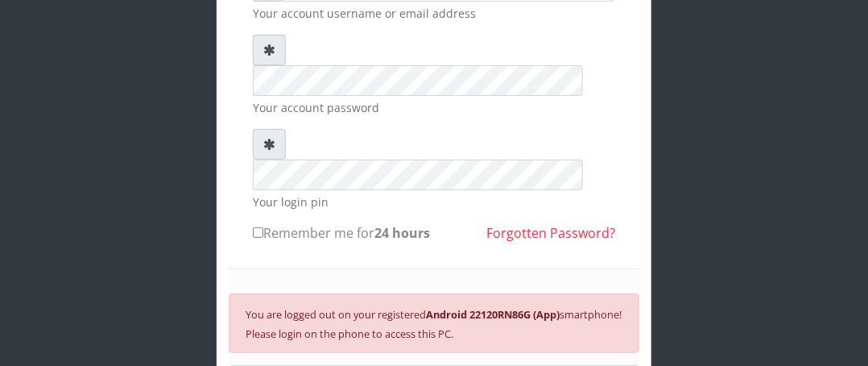 This screenshot has height=366, width=868. I want to click on b: 24 hours, so click(402, 233).